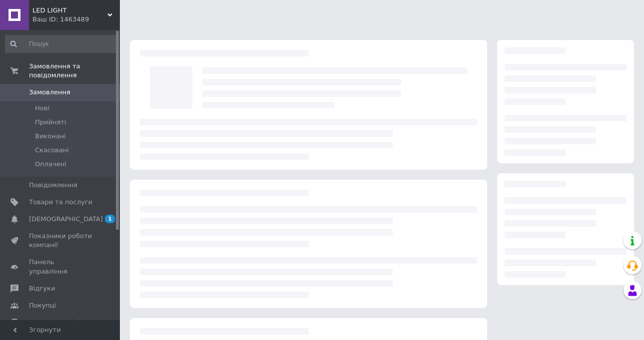 This screenshot has width=644, height=340. I want to click on span: Панель управління, so click(60, 267).